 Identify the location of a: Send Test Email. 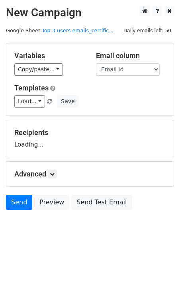
(102, 203).